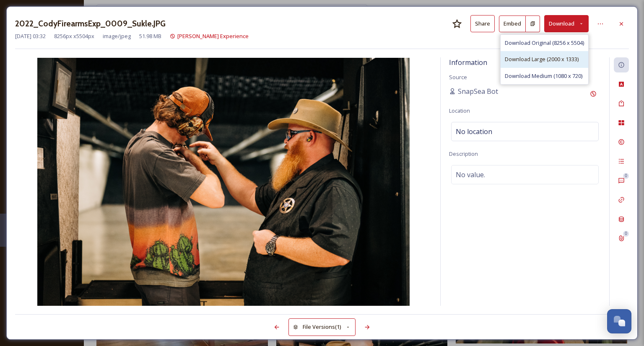 This screenshot has height=346, width=644. I want to click on span: image/jpeg, so click(117, 36).